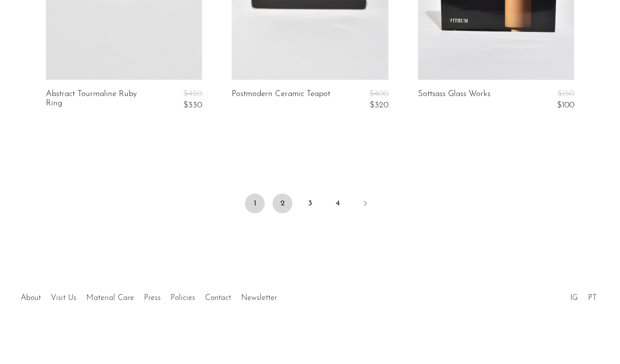 This screenshot has height=364, width=620. What do you see at coordinates (192, 94) in the screenshot?
I see `span: $420` at bounding box center [192, 94].